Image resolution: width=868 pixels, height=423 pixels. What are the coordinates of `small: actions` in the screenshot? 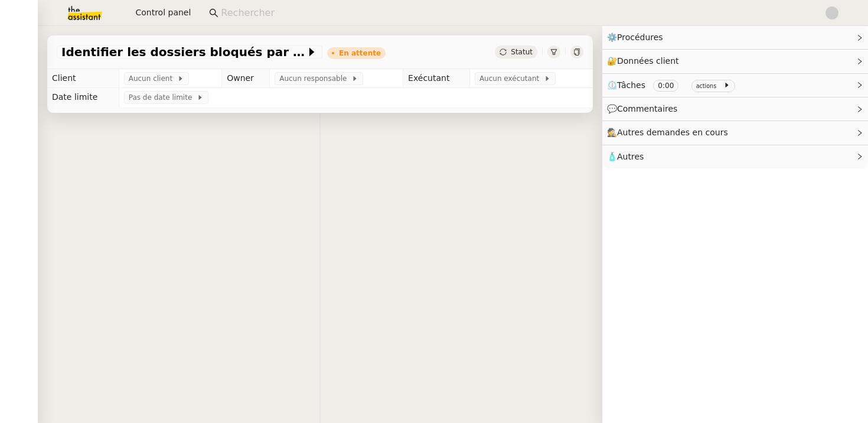 It's located at (706, 86).